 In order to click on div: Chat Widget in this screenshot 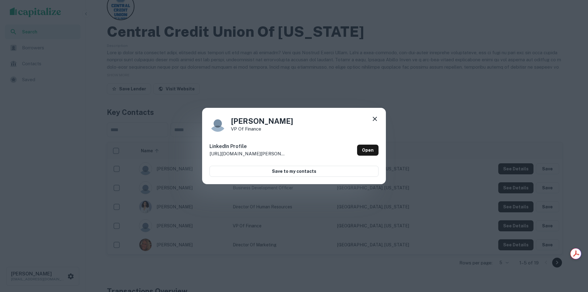, I will do `click(572, 257)`.